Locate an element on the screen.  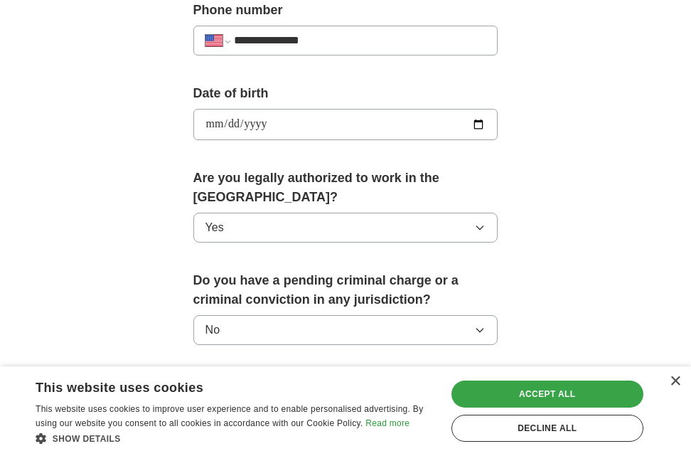
div: Decline all is located at coordinates (547, 428).